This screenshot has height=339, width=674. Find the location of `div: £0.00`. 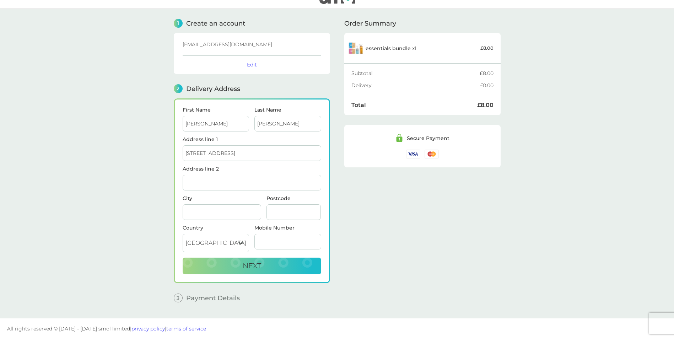

div: £0.00 is located at coordinates (487, 85).